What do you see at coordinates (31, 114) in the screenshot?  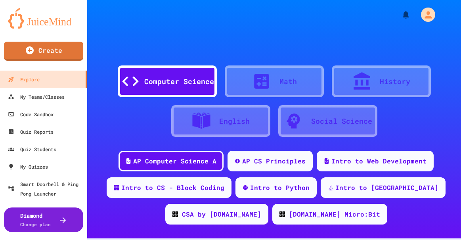 I see `div: Code Sandbox` at bounding box center [31, 114].